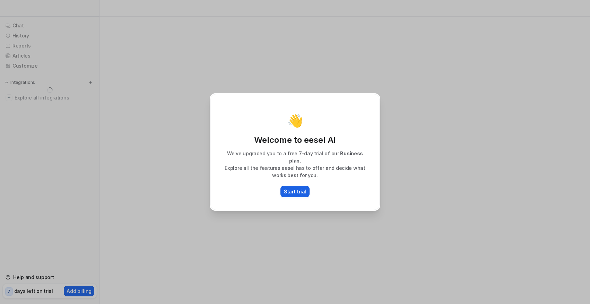 This screenshot has height=304, width=590. I want to click on p: Explore all the features eesel has to offer and decide what works best for you., so click(295, 172).